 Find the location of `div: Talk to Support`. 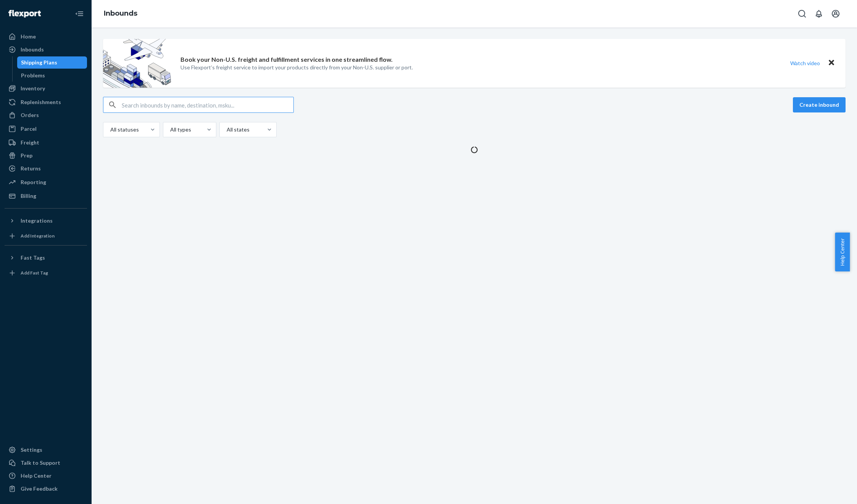

div: Talk to Support is located at coordinates (40, 463).